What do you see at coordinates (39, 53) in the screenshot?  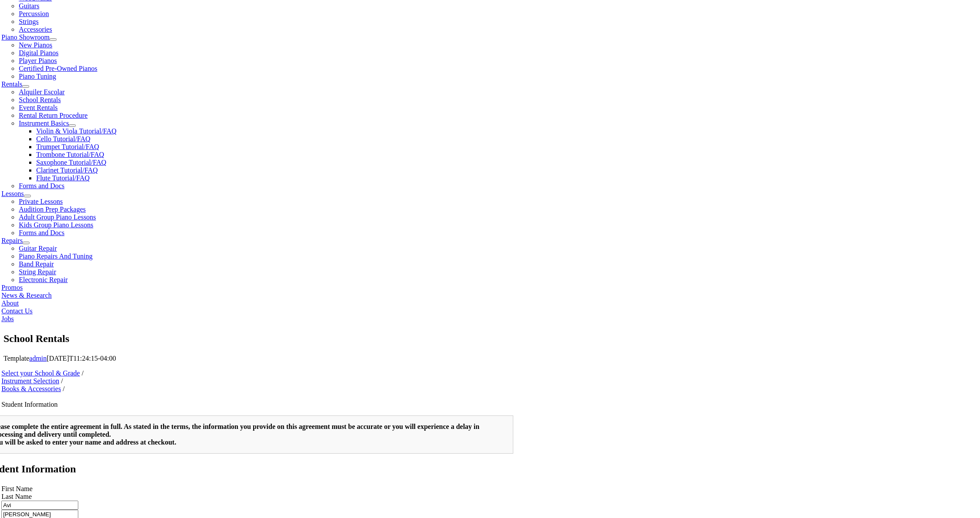 I see `a: Digital Pianos` at bounding box center [39, 53].